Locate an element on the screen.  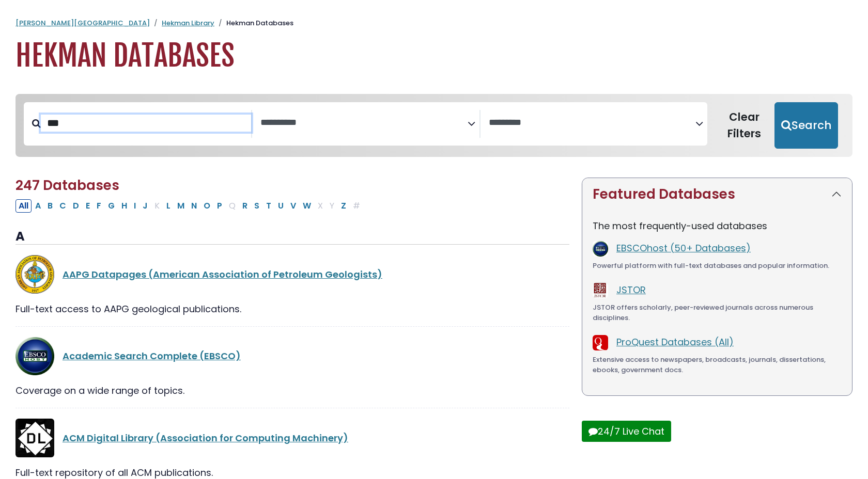
h3: A is located at coordinates (292, 237).